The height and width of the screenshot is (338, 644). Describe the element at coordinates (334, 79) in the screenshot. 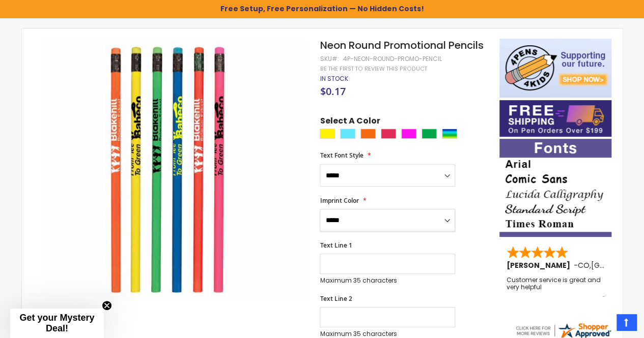

I see `div: Availability` at that location.